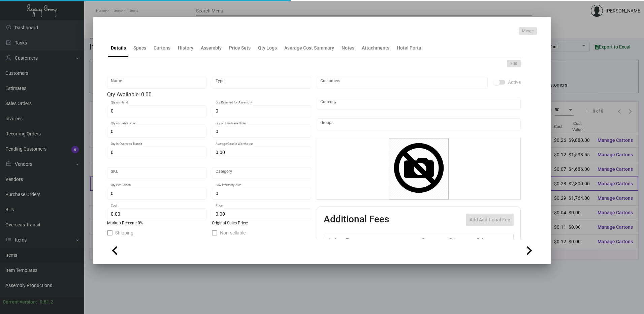 The height and width of the screenshot is (314, 644). I want to click on div: Qty Available: 0.00, so click(209, 95).